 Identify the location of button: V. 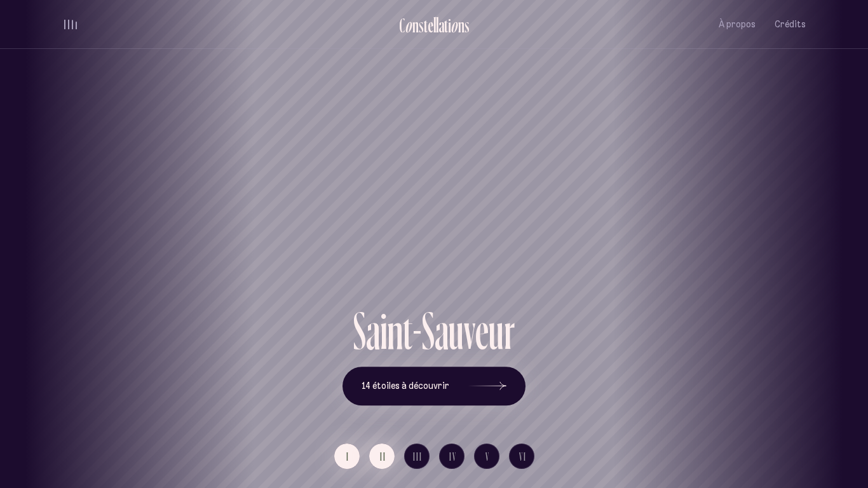
(487, 456).